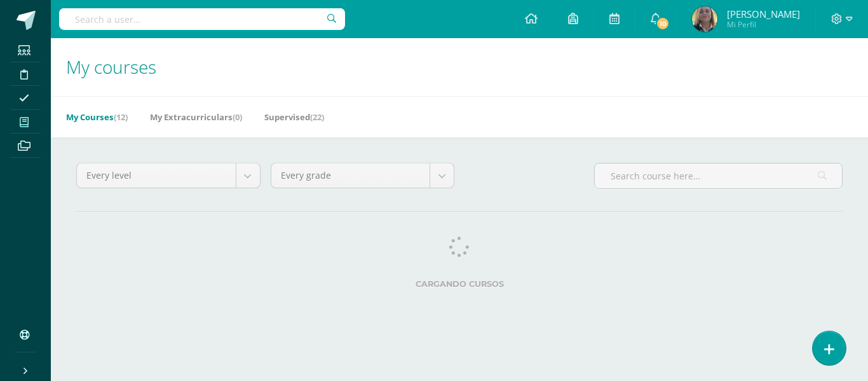 This screenshot has width=868, height=381. I want to click on a: Every level, so click(168, 175).